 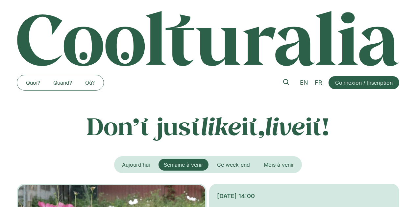 I want to click on span: FR, so click(x=318, y=83).